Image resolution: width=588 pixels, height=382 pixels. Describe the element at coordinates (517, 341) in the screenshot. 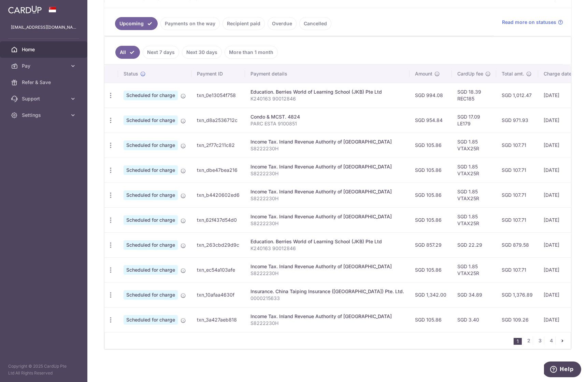

I see `li: 1` at that location.